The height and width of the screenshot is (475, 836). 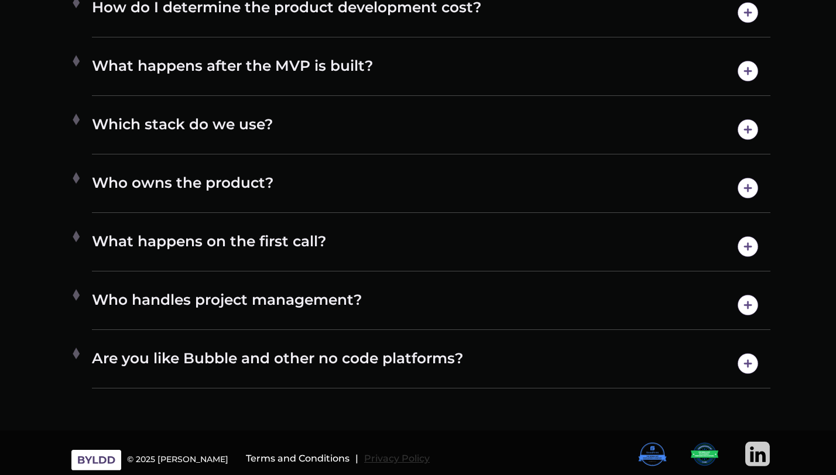 What do you see at coordinates (431, 305) in the screenshot?
I see `h4: Who handles project management?` at bounding box center [431, 305].